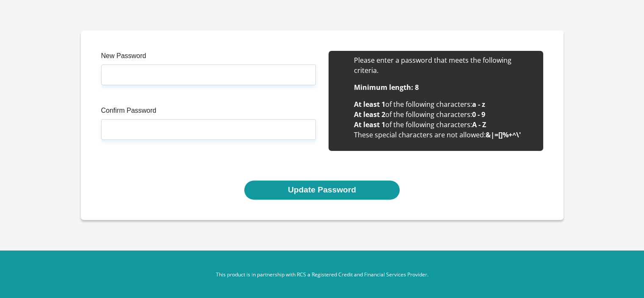  I want to click on p: This product is in partnership with RCS a Registered Credit and Financial Services Provider., so click(322, 275).